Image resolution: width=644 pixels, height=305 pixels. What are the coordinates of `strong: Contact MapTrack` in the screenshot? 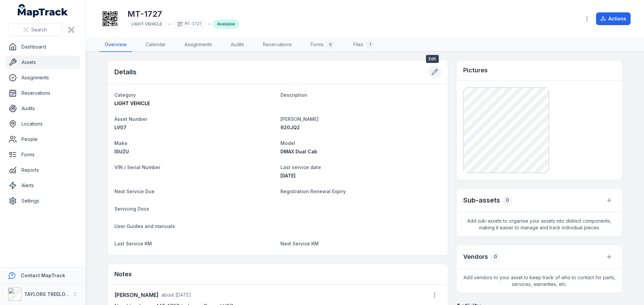 It's located at (43, 275).